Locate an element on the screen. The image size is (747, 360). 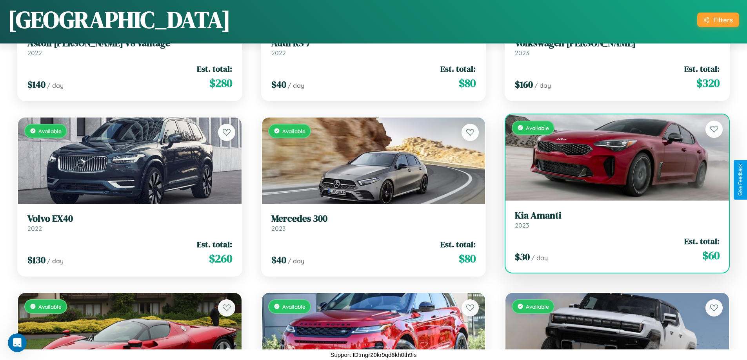
a: Mercedes 3002023 is located at coordinates (374, 223).